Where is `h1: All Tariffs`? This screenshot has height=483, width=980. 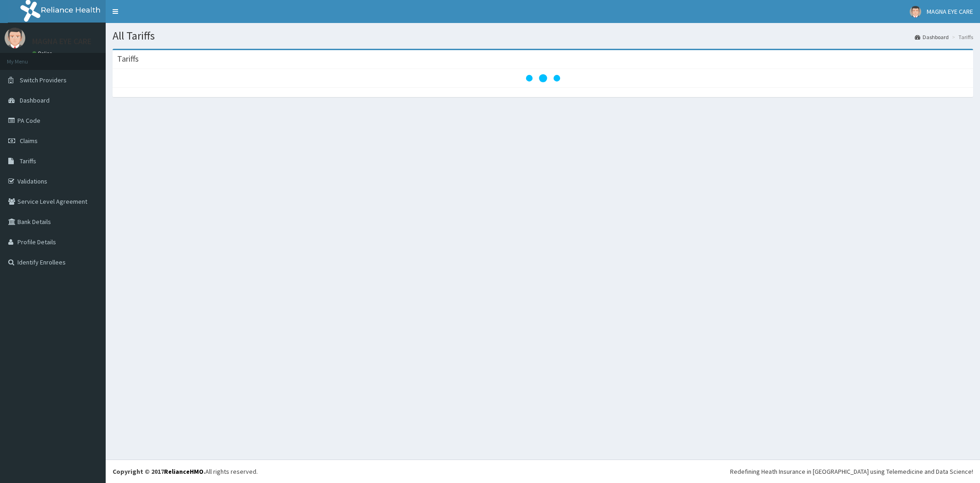 h1: All Tariffs is located at coordinates (542, 36).